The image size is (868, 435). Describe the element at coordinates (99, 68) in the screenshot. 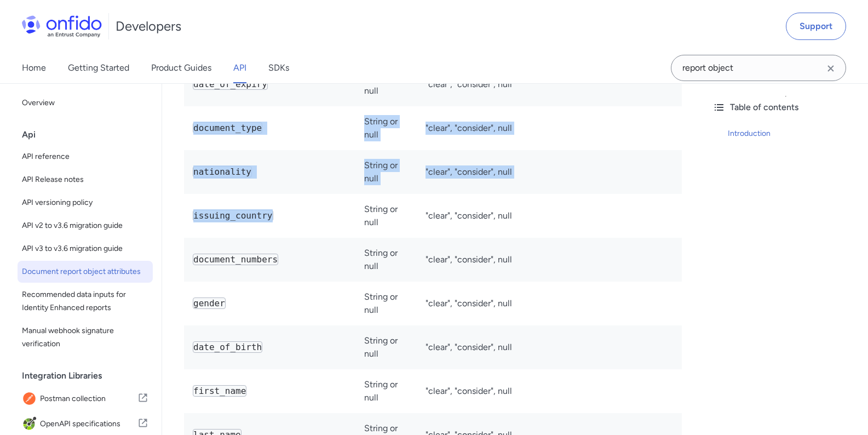

I see `a: Getting Started` at that location.